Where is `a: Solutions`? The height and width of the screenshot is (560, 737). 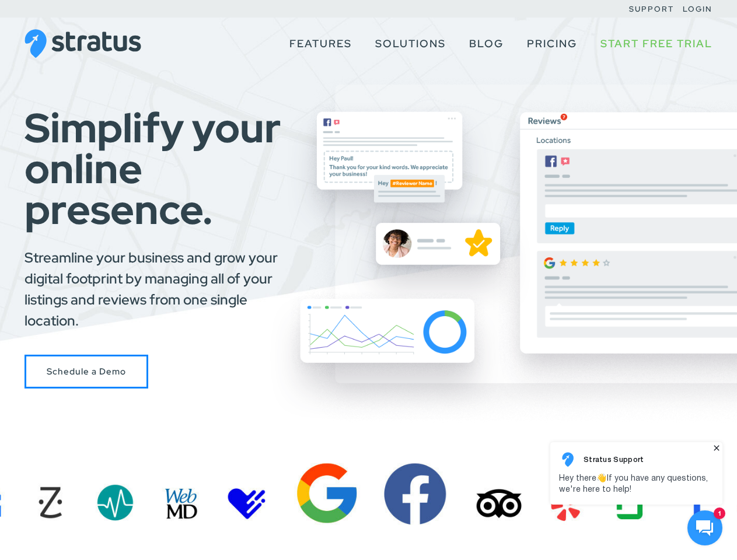 a: Solutions is located at coordinates (410, 44).